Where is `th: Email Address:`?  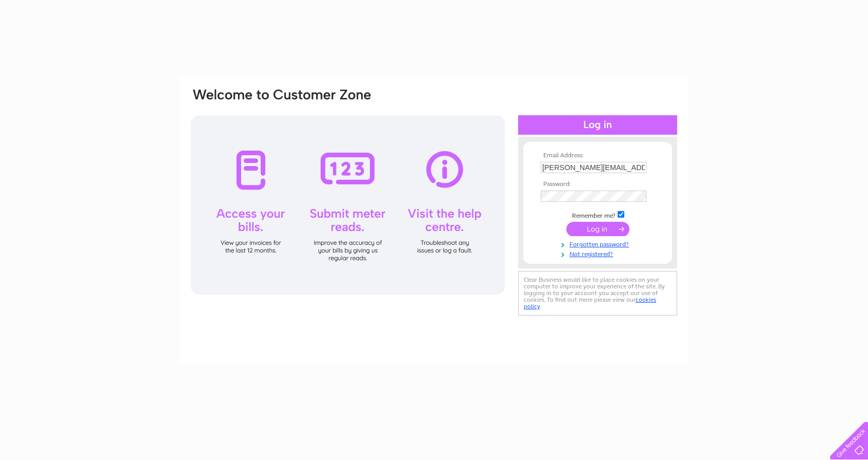 th: Email Address: is located at coordinates (598, 156).